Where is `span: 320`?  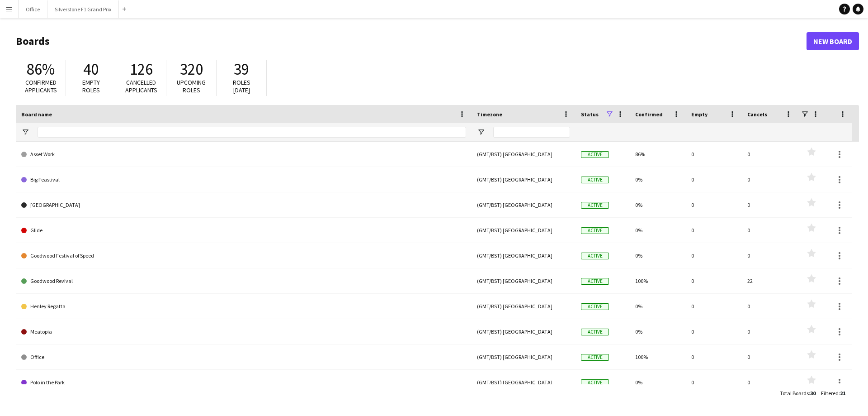 span: 320 is located at coordinates (191, 69).